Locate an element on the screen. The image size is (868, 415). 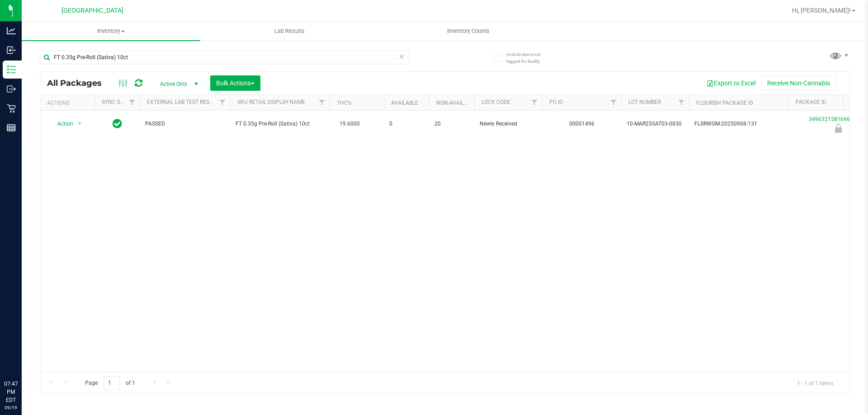
span: 19.6000 is located at coordinates (349, 123).